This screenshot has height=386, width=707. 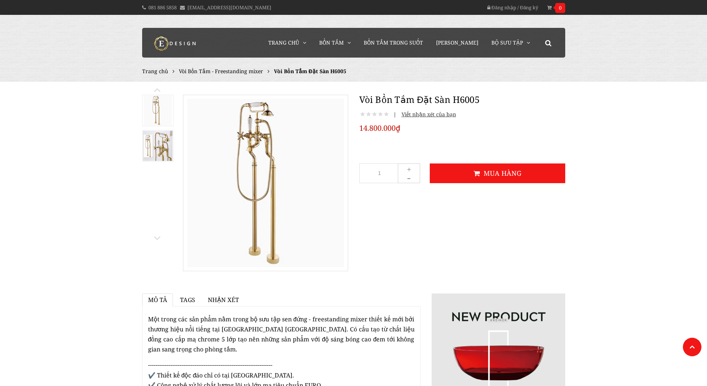 I want to click on span: Mô tả, so click(x=158, y=300).